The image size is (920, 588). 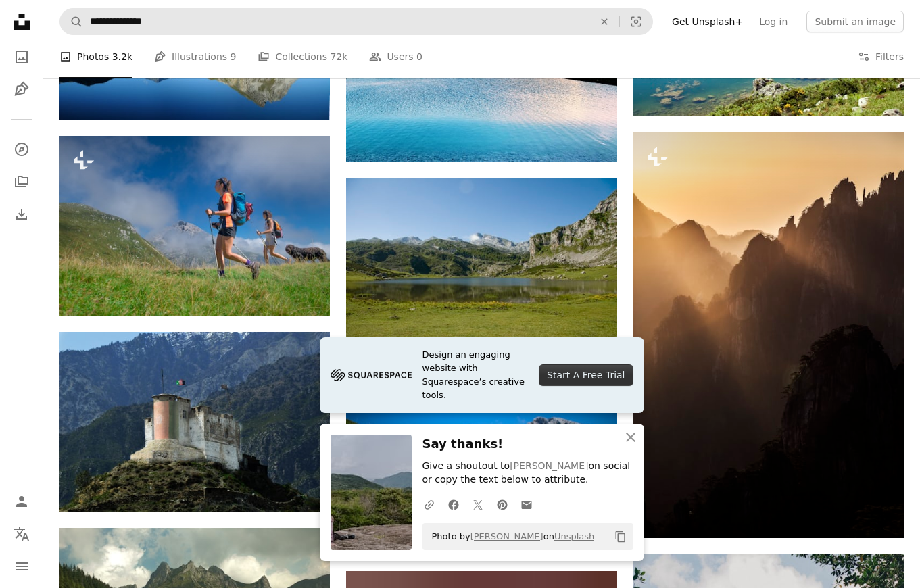 What do you see at coordinates (22, 149) in the screenshot?
I see `a: Explore` at bounding box center [22, 149].